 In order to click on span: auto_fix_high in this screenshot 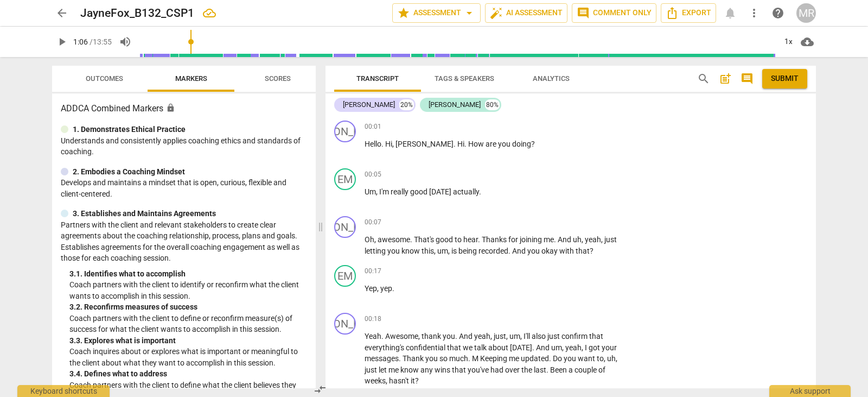, I will do `click(496, 13)`.